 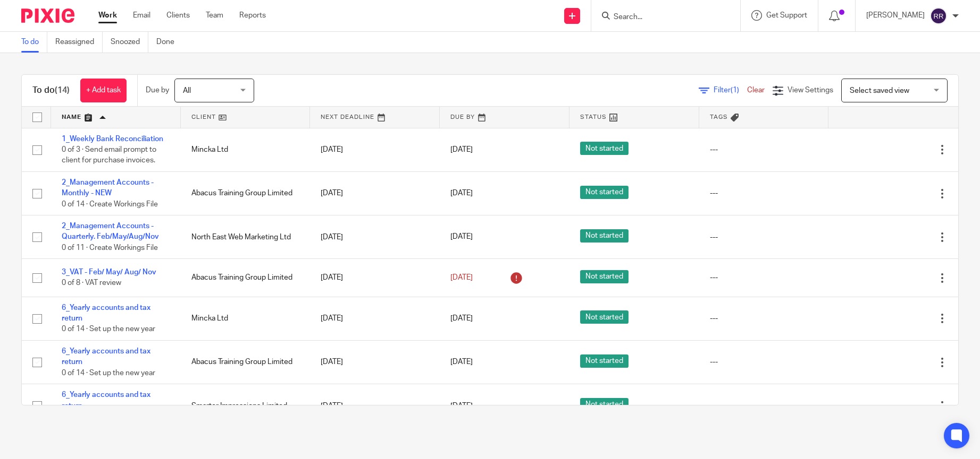 What do you see at coordinates (215, 15) in the screenshot?
I see `a: Team` at bounding box center [215, 15].